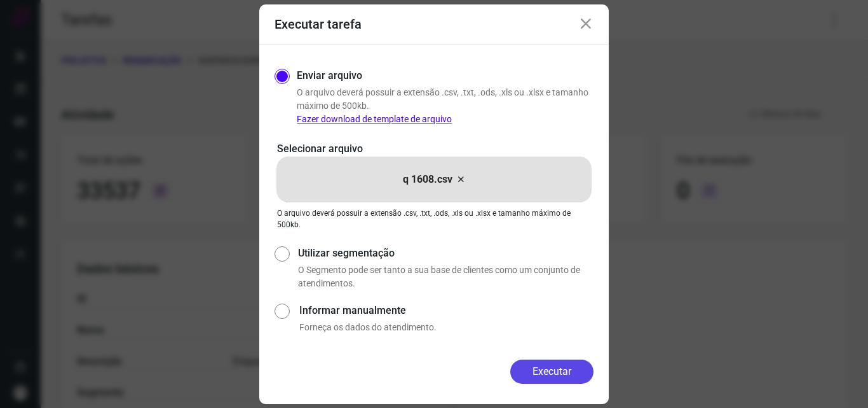 This screenshot has width=868, height=408. I want to click on p: O Segmento pode ser tanto a sua base de clientes como um conjunto de atendimentos., so click(446, 276).